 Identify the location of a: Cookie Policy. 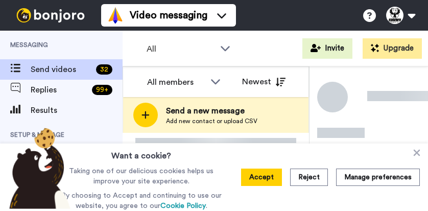
(183, 206).